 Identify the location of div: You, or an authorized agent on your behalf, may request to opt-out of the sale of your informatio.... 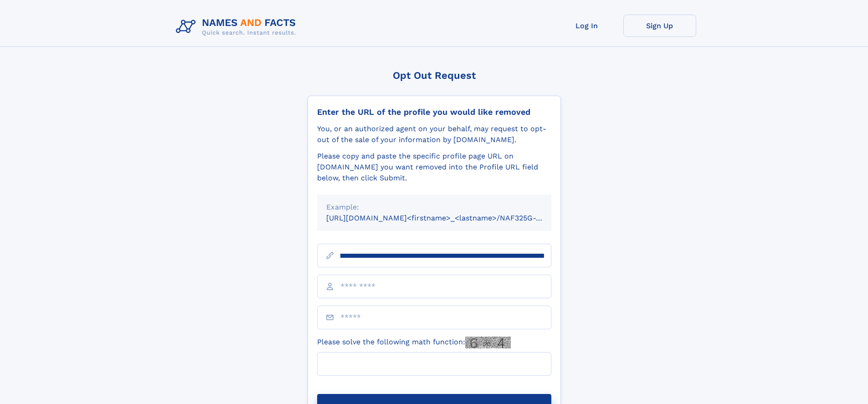
(434, 134).